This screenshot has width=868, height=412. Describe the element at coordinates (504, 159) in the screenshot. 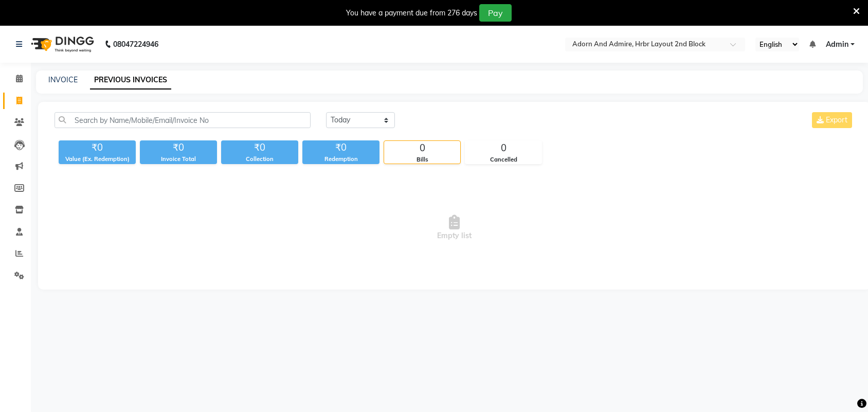

I see `div: Cancelled` at that location.